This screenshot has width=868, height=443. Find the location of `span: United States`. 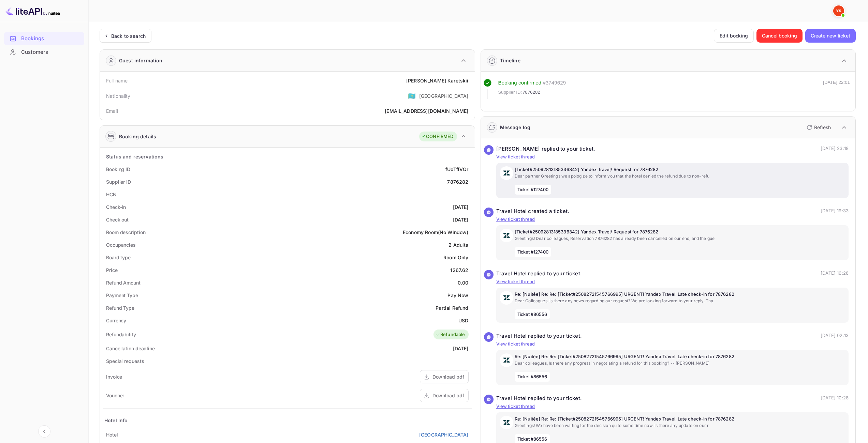

span: United States is located at coordinates (412, 95).